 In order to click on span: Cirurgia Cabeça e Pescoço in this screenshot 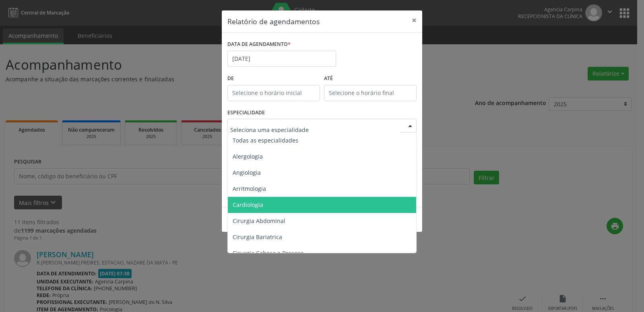, I will do `click(268, 253)`.